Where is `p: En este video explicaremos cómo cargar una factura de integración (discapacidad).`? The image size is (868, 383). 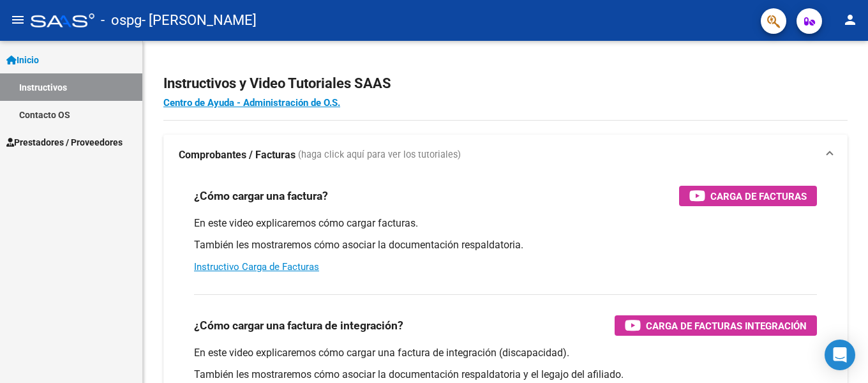
p: En este video explicaremos cómo cargar una factura de integración (discapacidad). is located at coordinates (506, 352).